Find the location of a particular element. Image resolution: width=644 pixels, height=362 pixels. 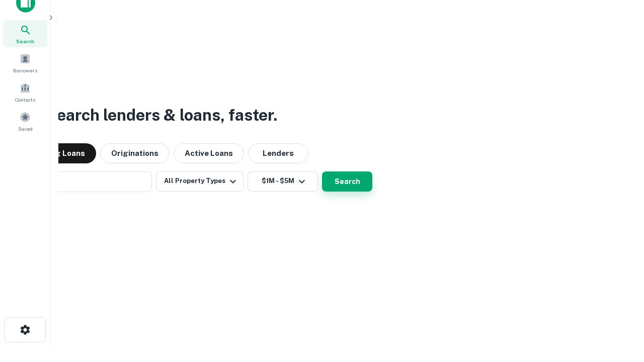

div: Search is located at coordinates (25, 34).